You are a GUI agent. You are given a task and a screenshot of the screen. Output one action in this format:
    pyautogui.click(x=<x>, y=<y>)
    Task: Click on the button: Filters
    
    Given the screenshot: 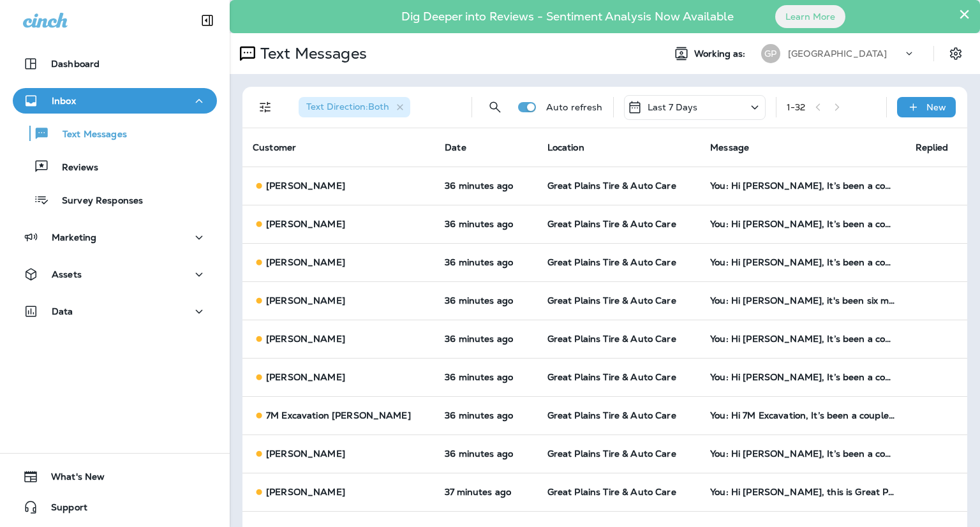 What is the action you would take?
    pyautogui.click(x=265, y=107)
    